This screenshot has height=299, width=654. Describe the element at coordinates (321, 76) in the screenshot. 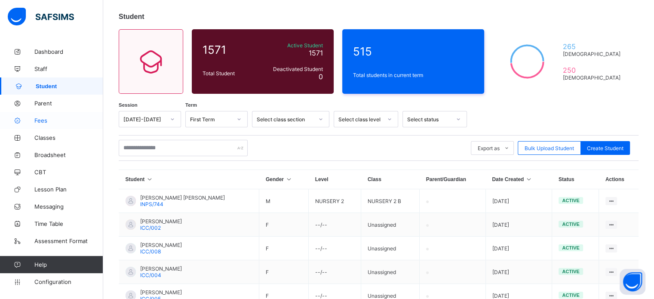

I see `span: 0` at that location.